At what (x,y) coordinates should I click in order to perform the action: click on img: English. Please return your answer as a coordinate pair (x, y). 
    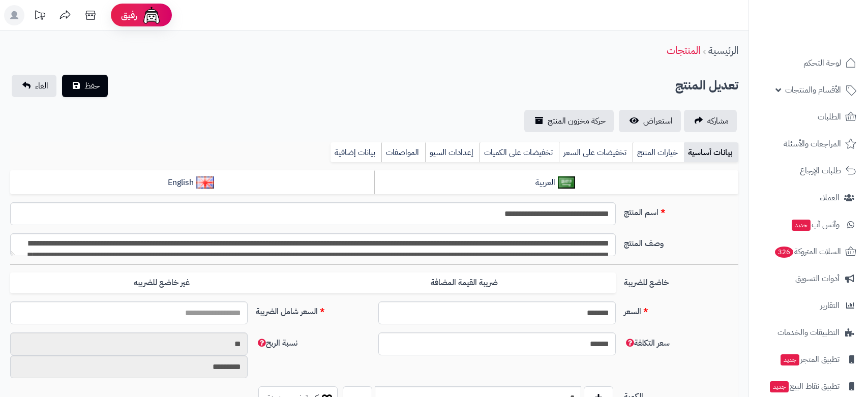
    Looking at the image, I should click on (205, 182).